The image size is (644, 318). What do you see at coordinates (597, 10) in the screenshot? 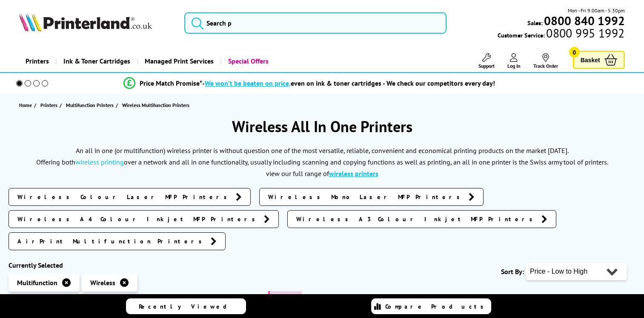
I see `span: Mon - Fri 9:00am - 5:30pm` at bounding box center [597, 10].